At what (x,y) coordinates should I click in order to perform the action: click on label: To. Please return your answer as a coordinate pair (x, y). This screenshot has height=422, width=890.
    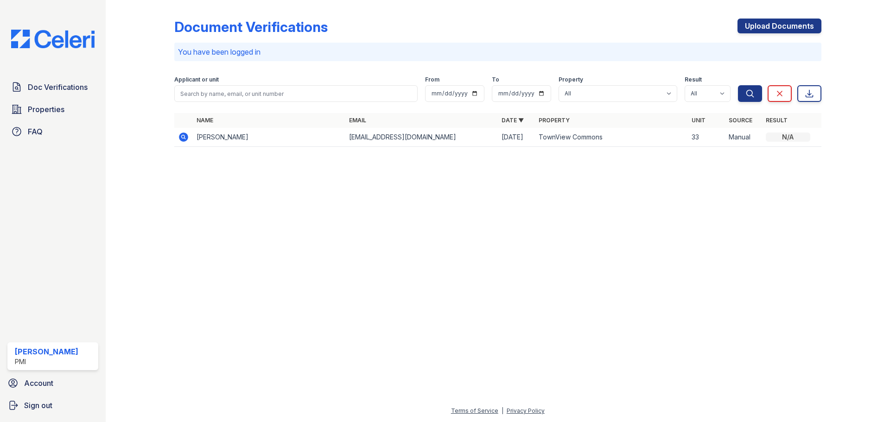
    Looking at the image, I should click on (495, 80).